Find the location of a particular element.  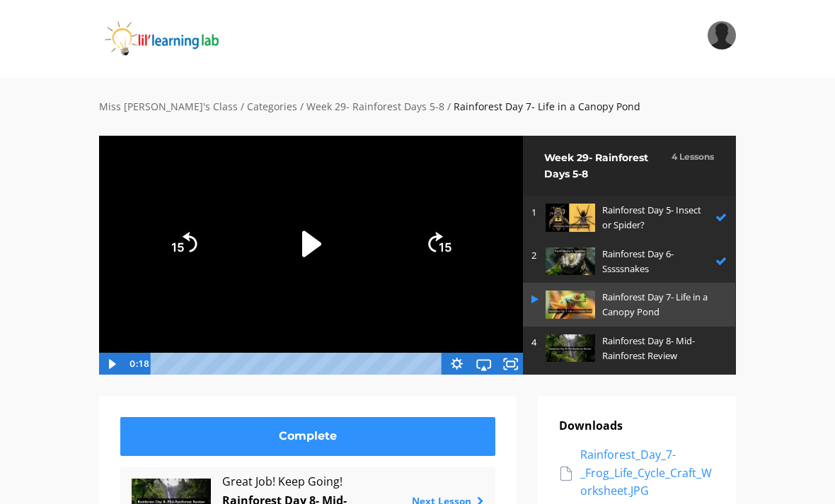

p: 1 is located at coordinates (535, 212).